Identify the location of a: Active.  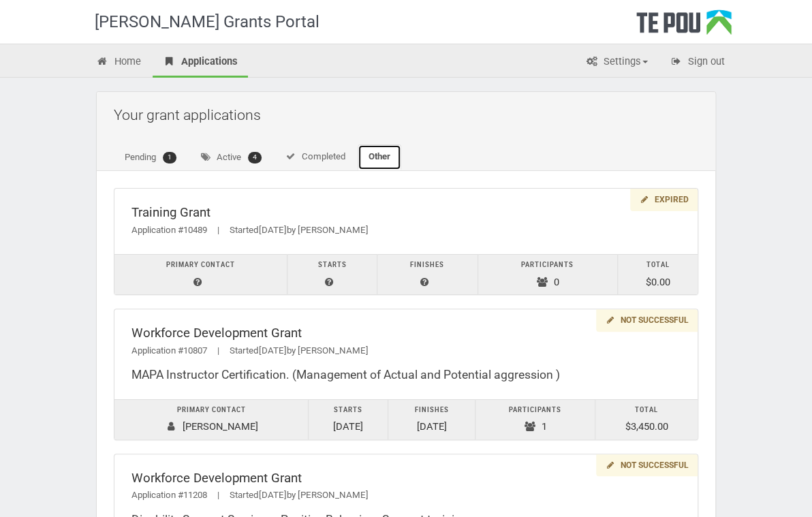
(230, 157).